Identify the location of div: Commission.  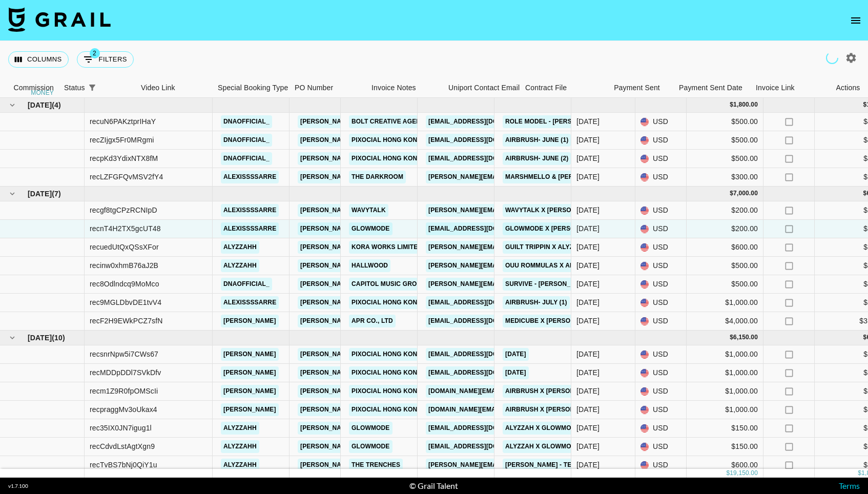
(33, 88).